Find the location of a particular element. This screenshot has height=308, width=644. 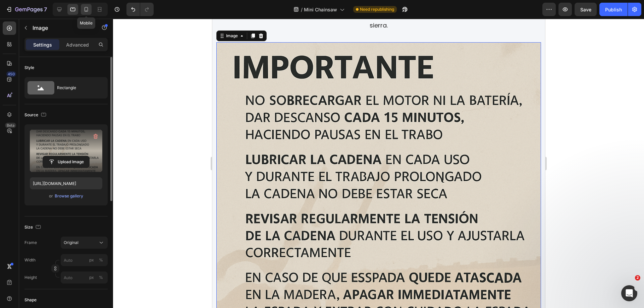

label: Frame is located at coordinates (31, 243).